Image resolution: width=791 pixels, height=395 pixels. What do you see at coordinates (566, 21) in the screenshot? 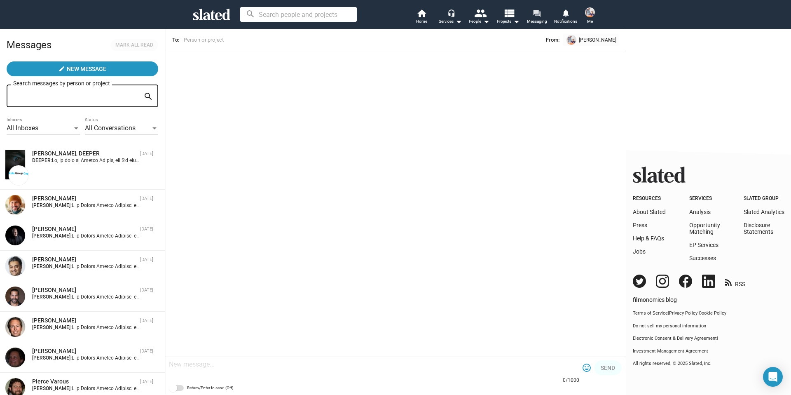
I see `span: Notifications` at bounding box center [566, 21].